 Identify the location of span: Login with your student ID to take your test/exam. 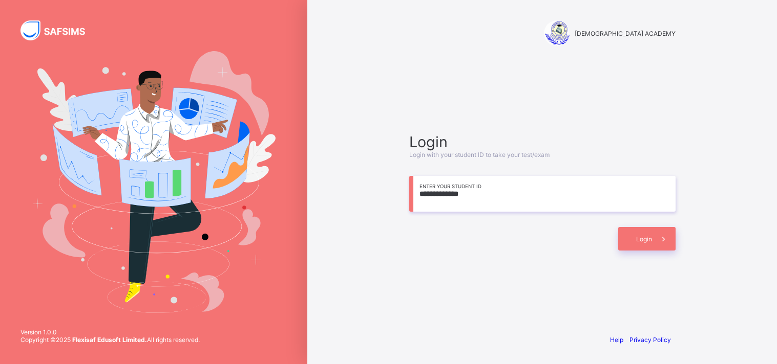
(479, 155).